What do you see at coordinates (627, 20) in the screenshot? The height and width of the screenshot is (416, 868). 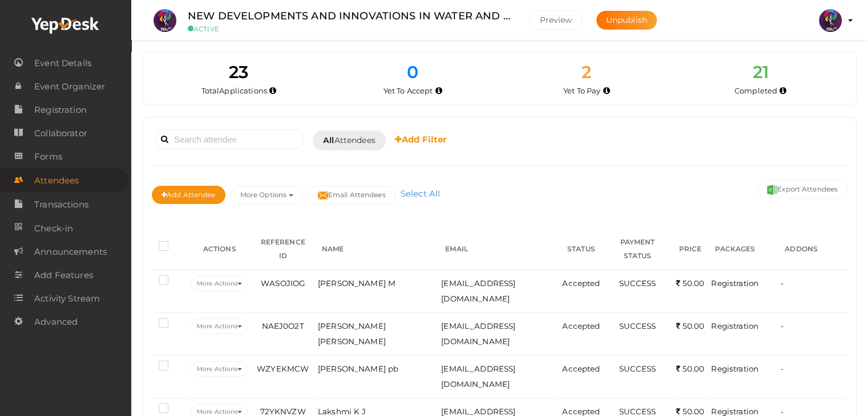 I see `button: Unpublish` at bounding box center [627, 20].